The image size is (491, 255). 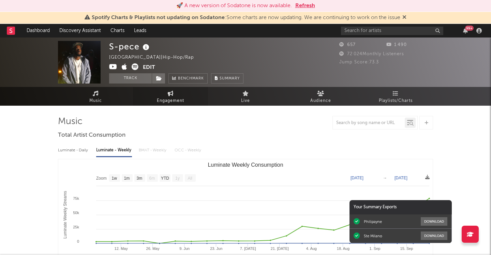 I want to click on button: Edit, so click(x=149, y=68).